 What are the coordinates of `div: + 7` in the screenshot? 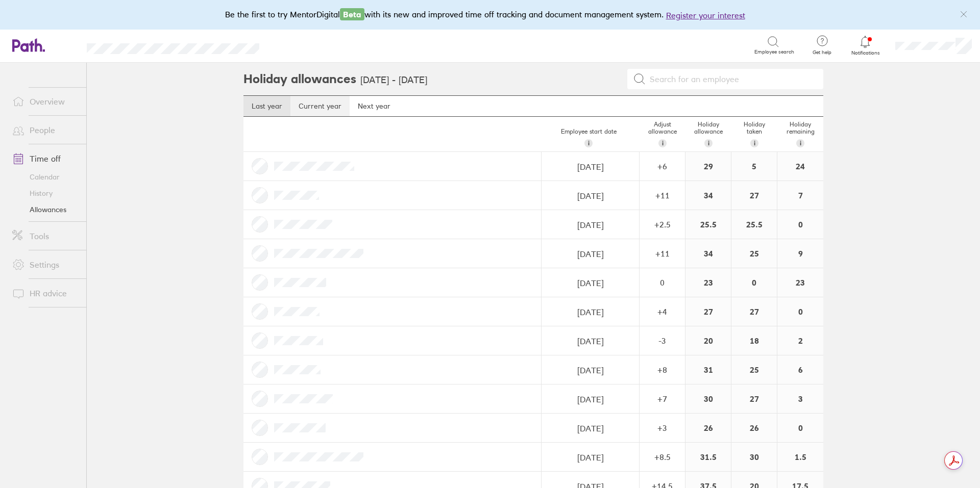 It's located at (661, 399).